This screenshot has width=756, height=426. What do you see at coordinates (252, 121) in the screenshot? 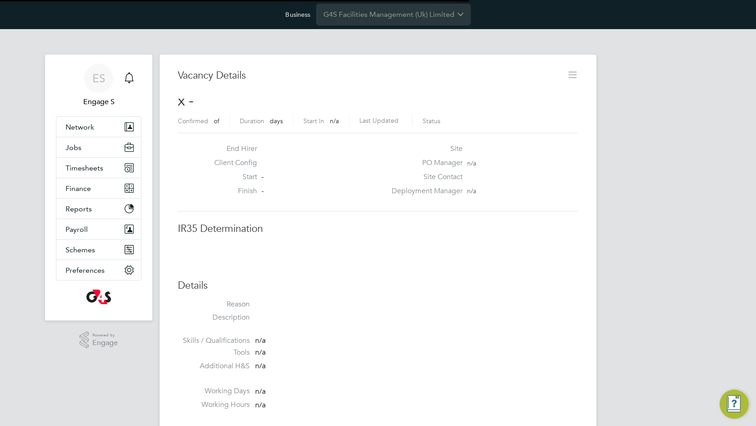
I see `label: Duration` at bounding box center [252, 121].